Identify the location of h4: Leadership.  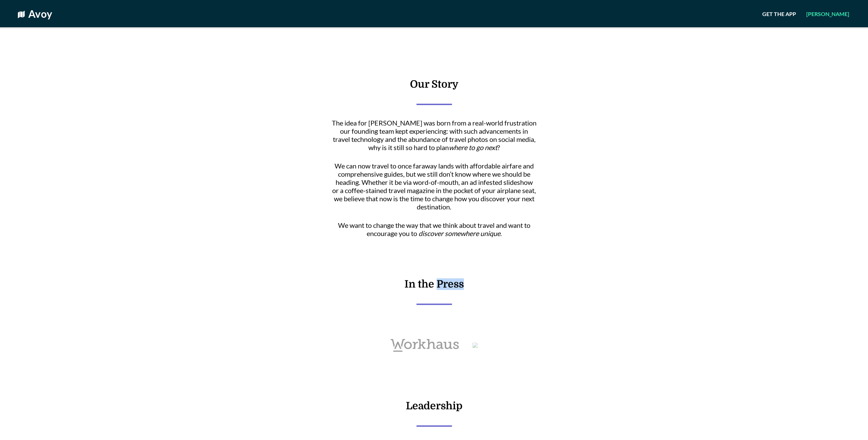
(434, 406).